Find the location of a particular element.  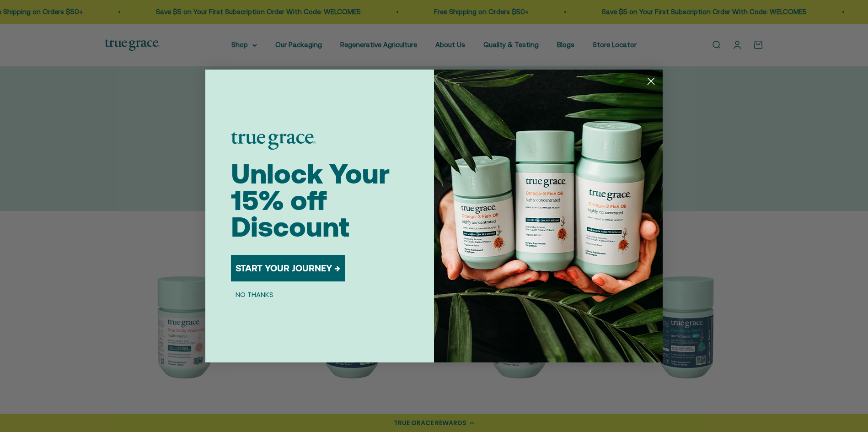

img: 098727d5-50f8-4f9b-9554-844bb8da1403.jpeg is located at coordinates (549, 216).